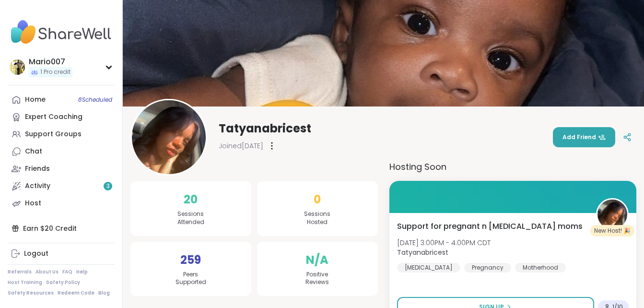 The image size is (644, 308). I want to click on a: Activity3, so click(61, 186).